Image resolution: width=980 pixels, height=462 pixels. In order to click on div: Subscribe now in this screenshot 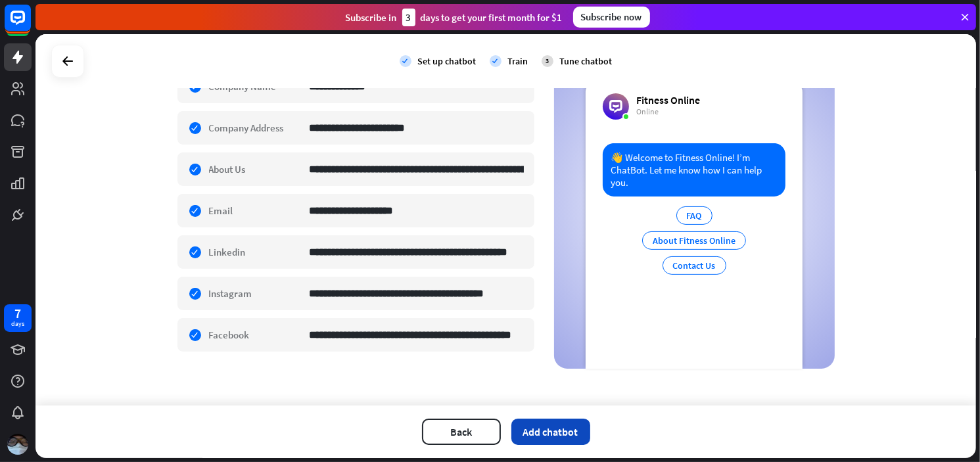, I will do `click(611, 17)`.